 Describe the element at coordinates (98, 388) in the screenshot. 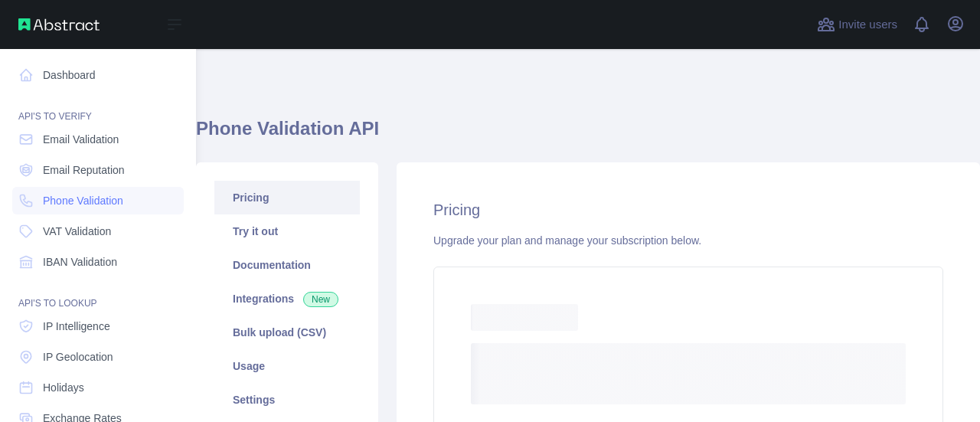

I see `a: Holidays` at that location.